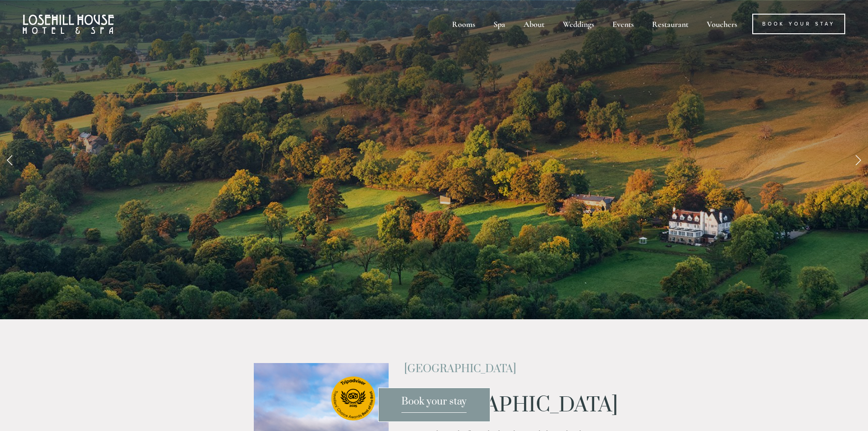 The image size is (868, 431). I want to click on img: Losehill House, so click(68, 24).